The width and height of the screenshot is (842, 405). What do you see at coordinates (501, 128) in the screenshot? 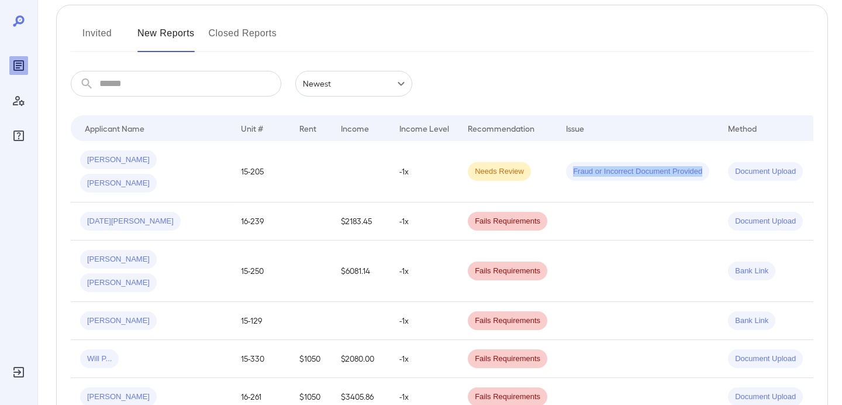
I see `div: Recommendation` at bounding box center [501, 128].